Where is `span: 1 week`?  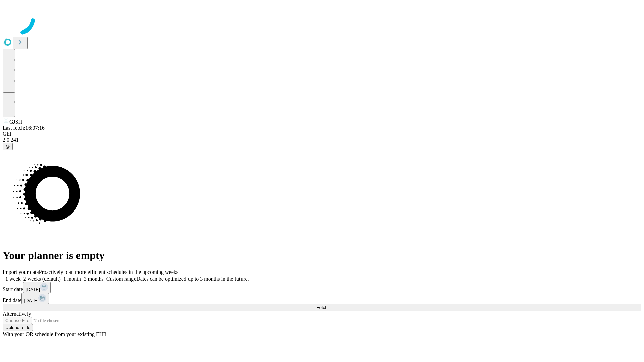
span: 1 week is located at coordinates (13, 278).